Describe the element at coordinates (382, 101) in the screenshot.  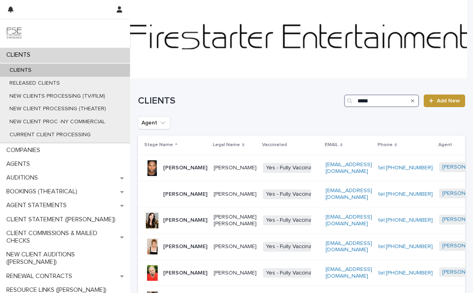
I see `input: Search` at that location.